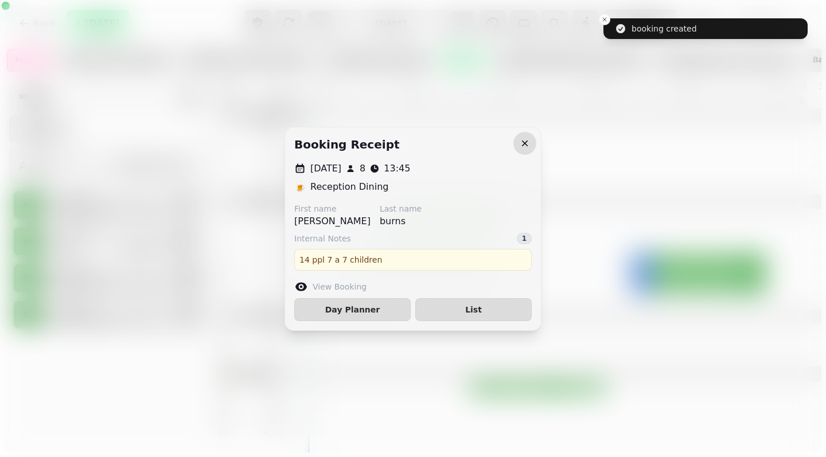 The height and width of the screenshot is (457, 826). Describe the element at coordinates (363, 169) in the screenshot. I see `p: 8` at that location.